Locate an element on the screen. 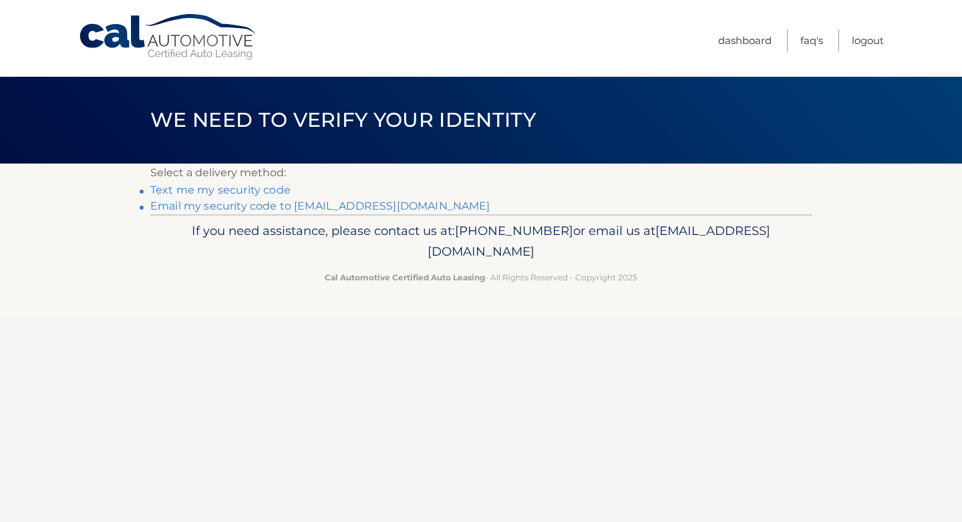  a: Dashboard is located at coordinates (745, 40).